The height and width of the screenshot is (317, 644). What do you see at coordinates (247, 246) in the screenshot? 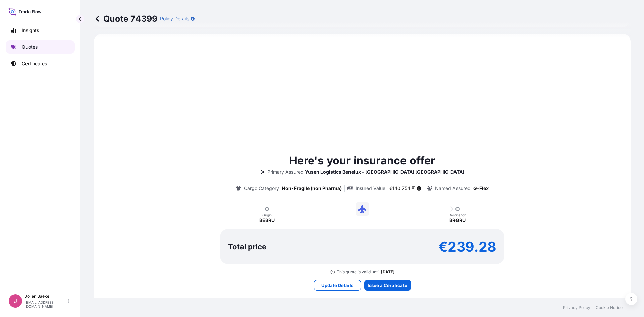
I see `p: Total price` at bounding box center [247, 246].